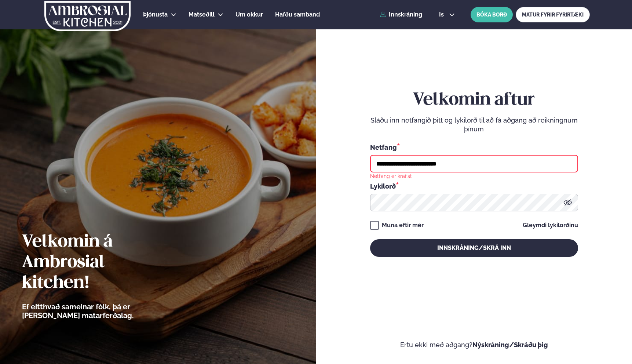  Describe the element at coordinates (297, 15) in the screenshot. I see `a: Hafðu samband` at that location.